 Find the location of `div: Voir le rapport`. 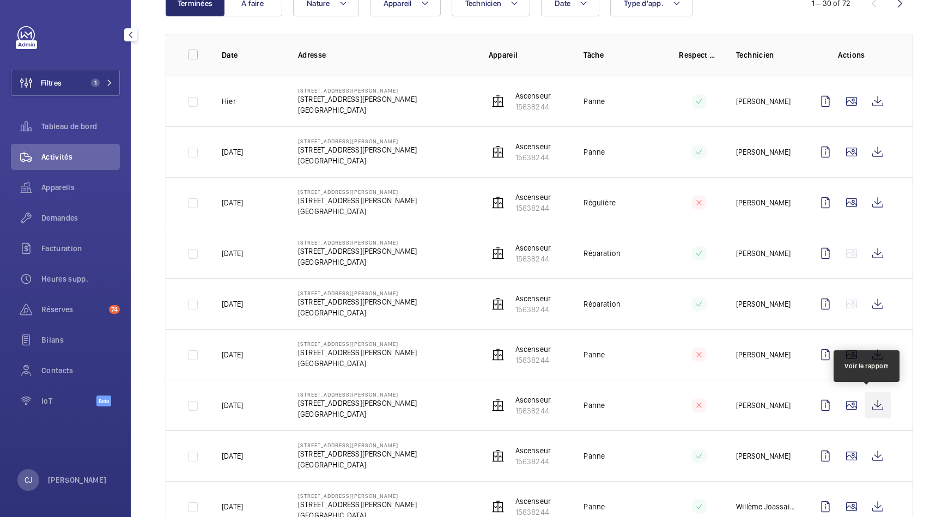

div: Voir le rapport is located at coordinates (866, 366).